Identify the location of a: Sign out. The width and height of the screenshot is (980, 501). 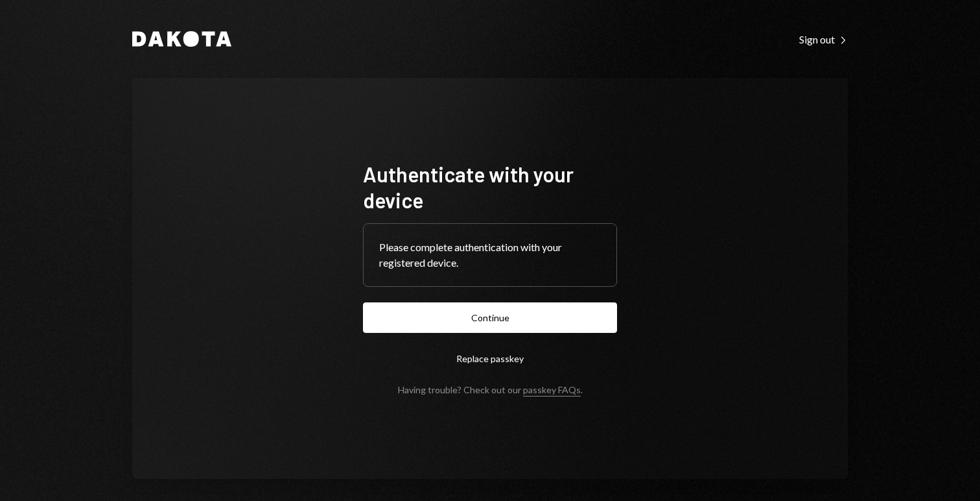
(823, 39).